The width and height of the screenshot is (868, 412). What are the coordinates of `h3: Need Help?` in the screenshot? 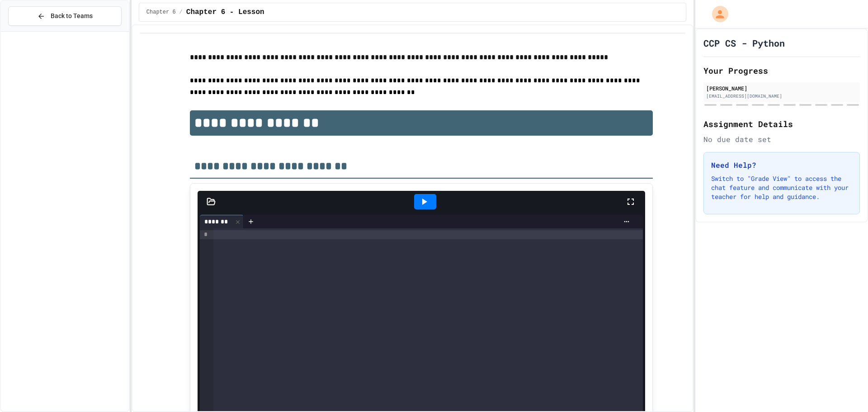 It's located at (782, 166).